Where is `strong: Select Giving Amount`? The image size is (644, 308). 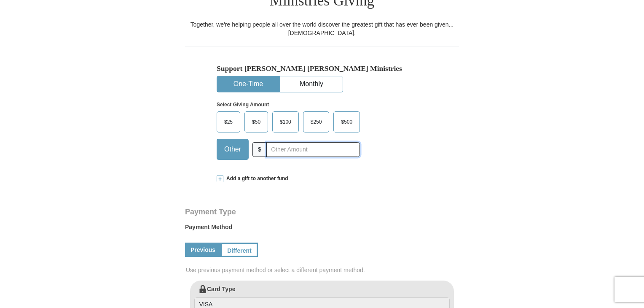
strong: Select Giving Amount is located at coordinates (243, 105).